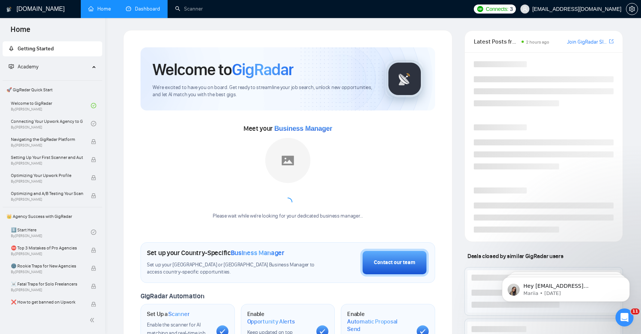  I want to click on span: Home, so click(20, 32).